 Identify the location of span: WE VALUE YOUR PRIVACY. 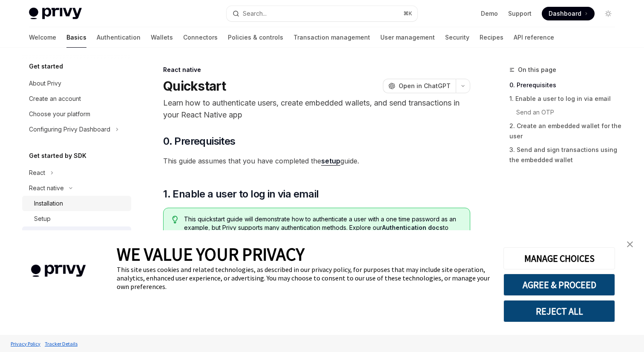
(210, 253).